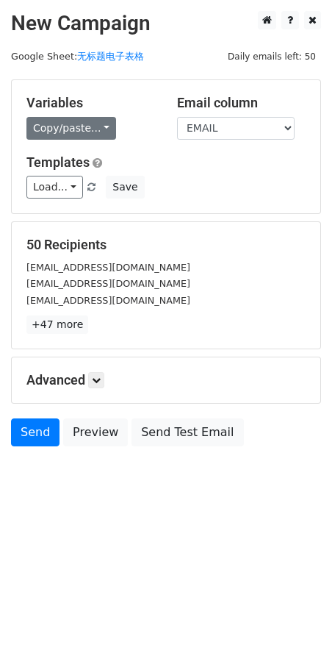  I want to click on a: Preview, so click(96, 432).